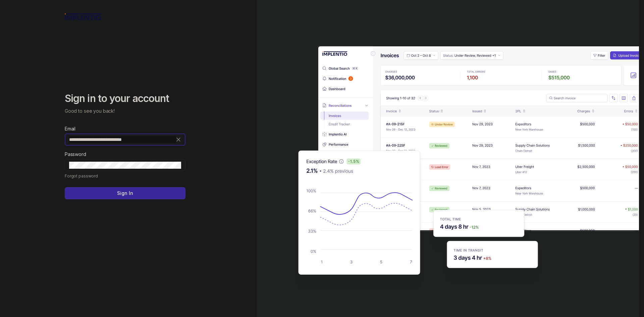 This screenshot has height=317, width=644. I want to click on p: Sign In, so click(125, 193).